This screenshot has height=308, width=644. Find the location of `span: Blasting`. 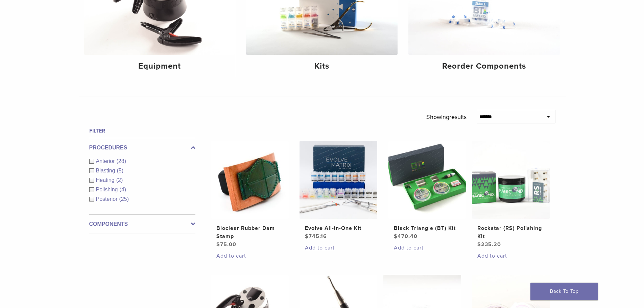

span: Blasting is located at coordinates (107, 170).